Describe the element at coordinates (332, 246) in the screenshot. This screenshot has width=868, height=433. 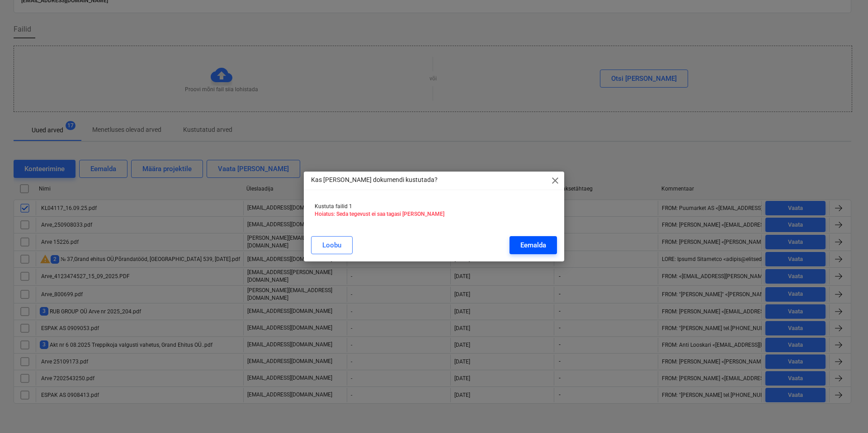
I see `div: Loobu` at that location.